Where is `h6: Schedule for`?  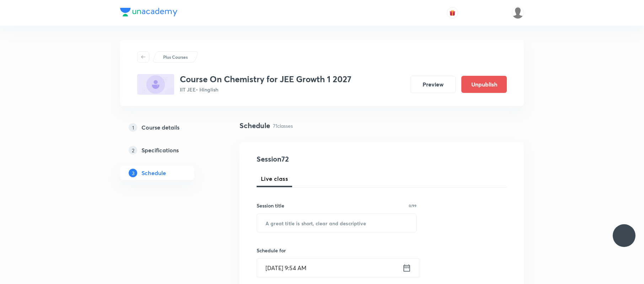 h6: Schedule for is located at coordinates (337, 250).